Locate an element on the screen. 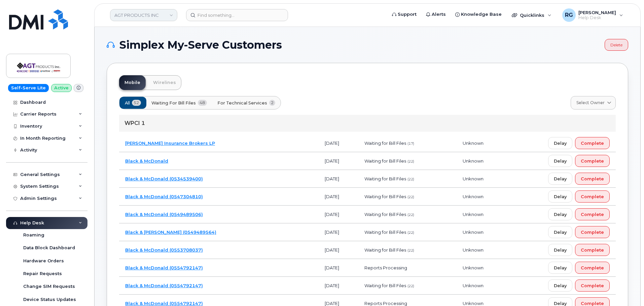 This screenshot has width=644, height=306. span: 2 is located at coordinates (272, 103).